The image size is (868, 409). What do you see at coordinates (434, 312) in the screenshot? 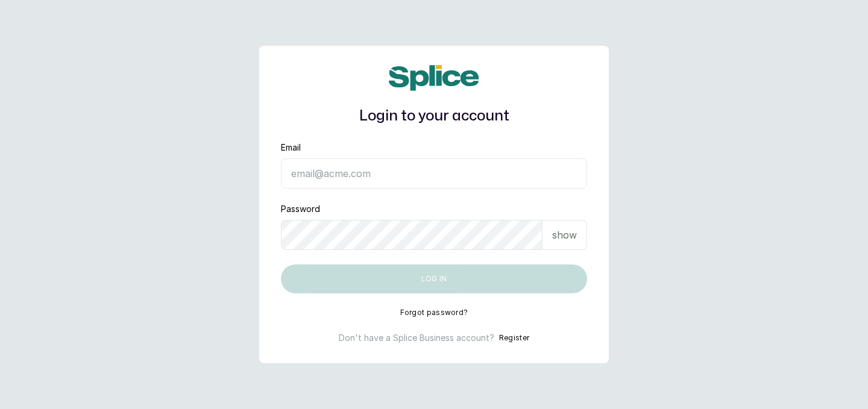
I see `button: Forgot password?` at bounding box center [434, 312].